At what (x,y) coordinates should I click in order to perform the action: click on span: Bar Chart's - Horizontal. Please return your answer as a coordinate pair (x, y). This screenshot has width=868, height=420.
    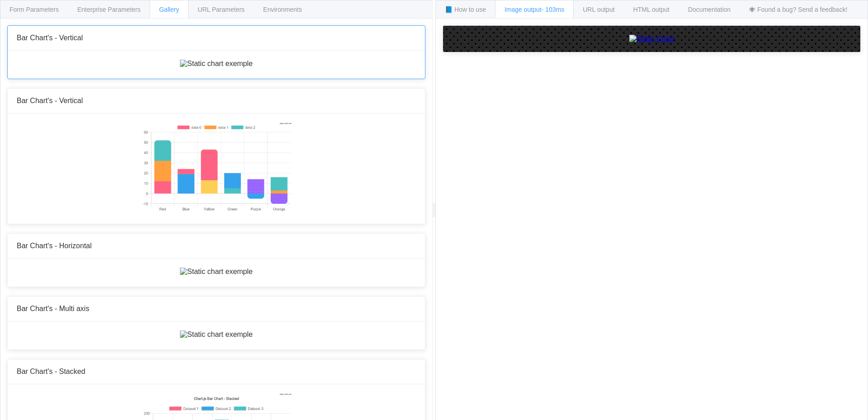
    Looking at the image, I should click on (55, 245).